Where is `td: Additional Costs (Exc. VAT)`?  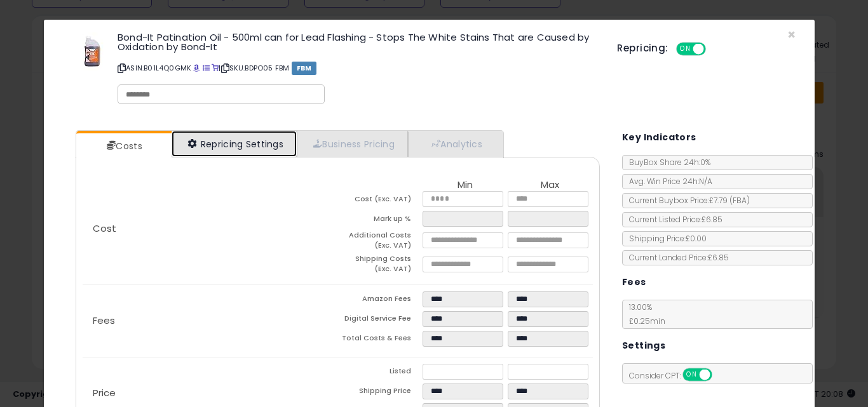 td: Additional Costs (Exc. VAT) is located at coordinates (380, 242).